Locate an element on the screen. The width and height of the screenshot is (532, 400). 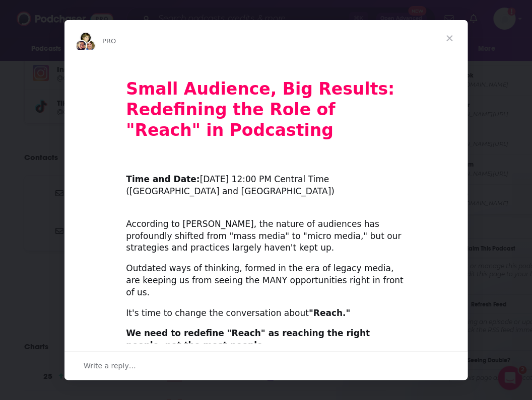
span: Write a reply… is located at coordinates (110, 366).